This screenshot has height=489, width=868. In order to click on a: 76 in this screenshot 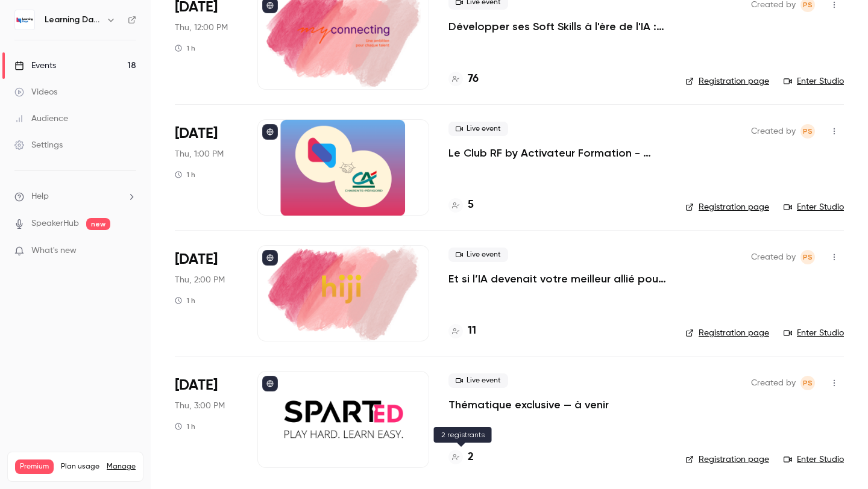, I will do `click(464, 79)`.